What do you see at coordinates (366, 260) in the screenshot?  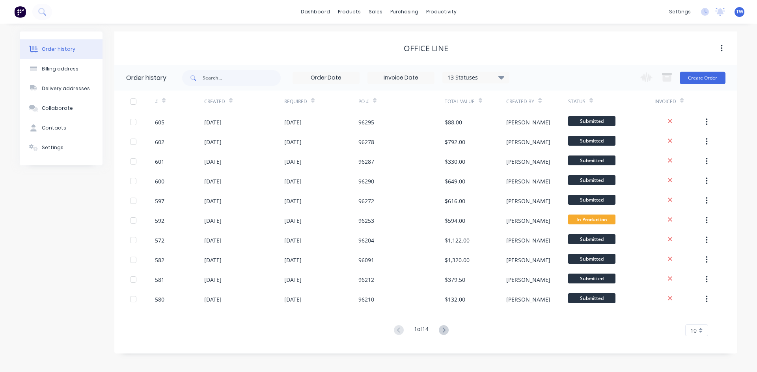 I see `div: 96091` at bounding box center [366, 260].